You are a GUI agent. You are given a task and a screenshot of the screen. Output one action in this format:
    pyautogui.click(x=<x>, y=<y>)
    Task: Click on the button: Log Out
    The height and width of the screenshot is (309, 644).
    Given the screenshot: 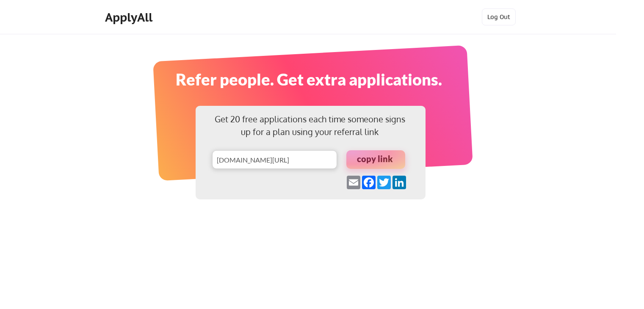 What is the action you would take?
    pyautogui.click(x=499, y=17)
    